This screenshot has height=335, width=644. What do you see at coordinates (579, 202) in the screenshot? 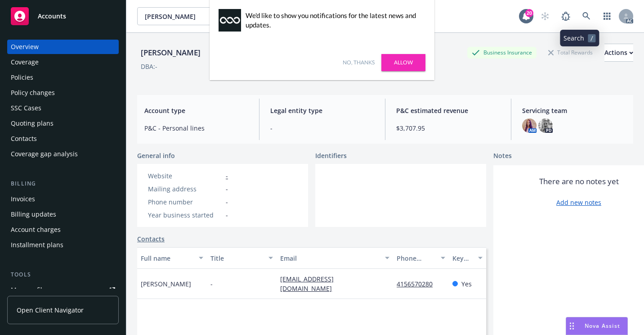
I see `a: Add new notes` at bounding box center [579, 202].